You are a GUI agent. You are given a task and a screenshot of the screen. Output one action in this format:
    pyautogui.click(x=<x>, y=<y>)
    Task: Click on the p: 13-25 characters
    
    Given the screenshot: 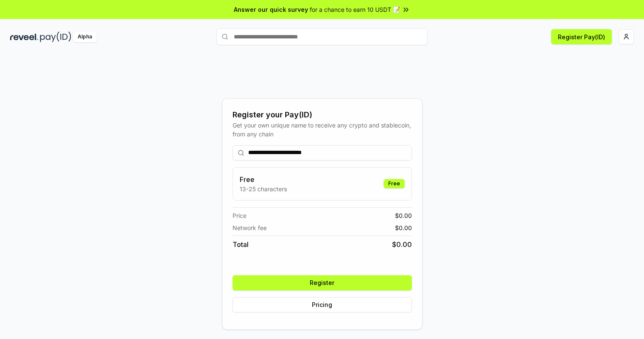 What is the action you would take?
    pyautogui.click(x=263, y=189)
    